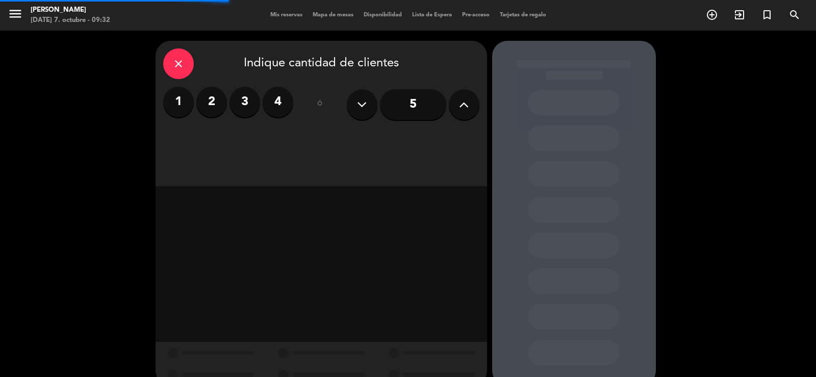 The image size is (816, 377). What do you see at coordinates (178, 64) in the screenshot?
I see `i: close` at bounding box center [178, 64].